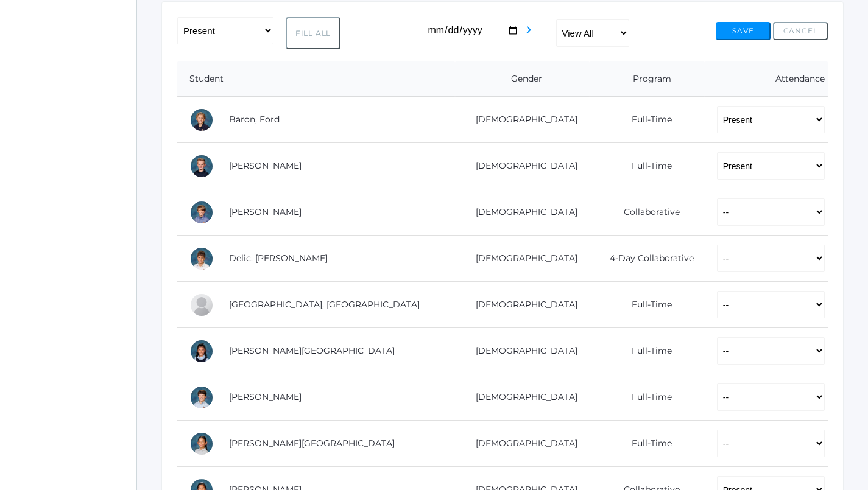  I want to click on button: Cancel, so click(801, 31).